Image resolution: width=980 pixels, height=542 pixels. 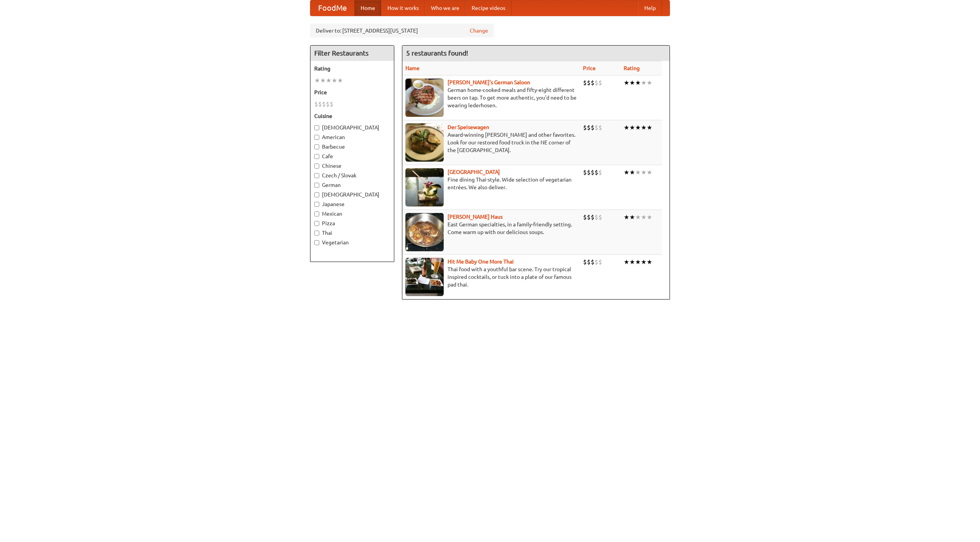 What do you see at coordinates (352, 175) in the screenshot?
I see `label: Czech / Slovak` at bounding box center [352, 175].